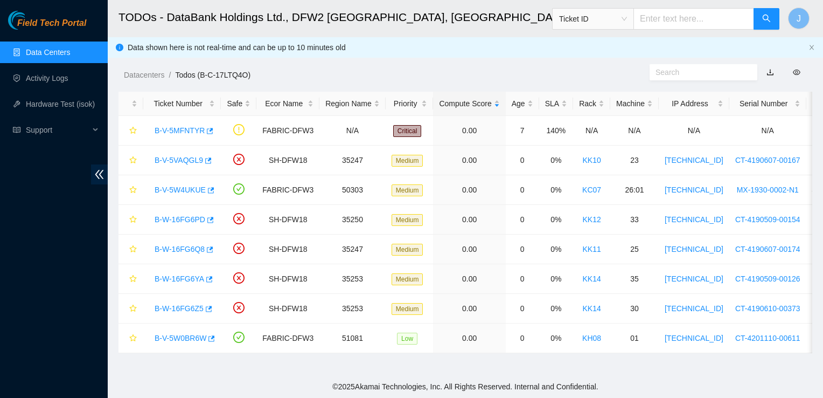 This screenshot has width=823, height=398. What do you see at coordinates (766, 19) in the screenshot?
I see `span: search` at bounding box center [766, 19].